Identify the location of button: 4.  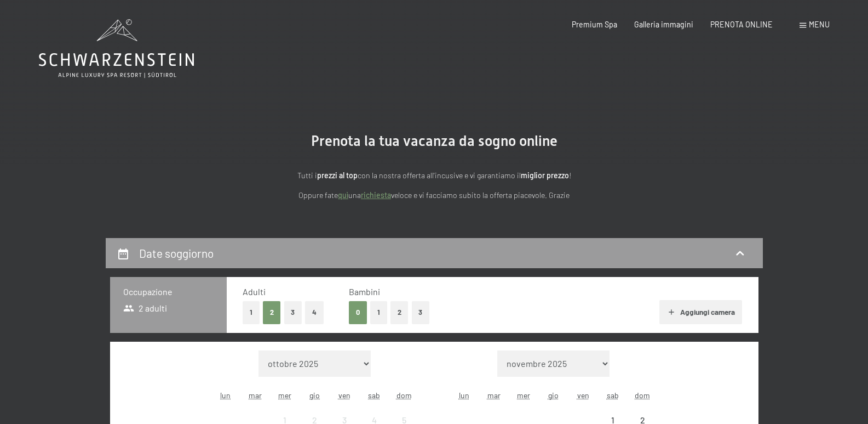
(314, 312).